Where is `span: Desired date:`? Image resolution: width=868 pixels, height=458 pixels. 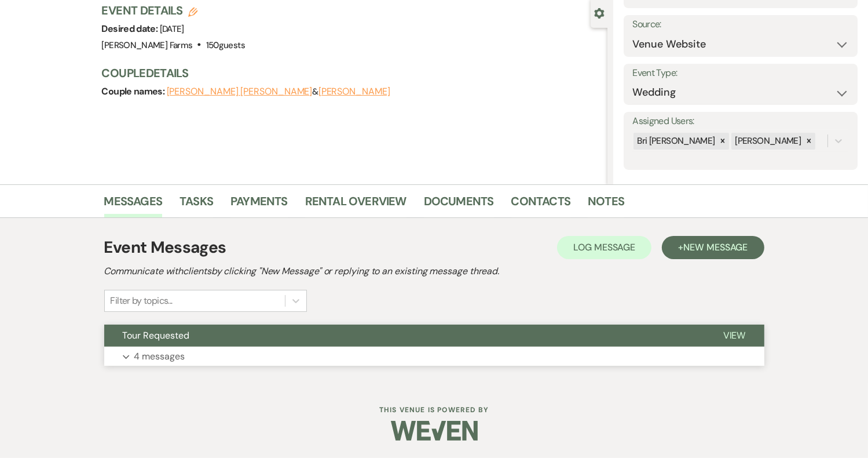
span: Desired date: is located at coordinates (131, 28).